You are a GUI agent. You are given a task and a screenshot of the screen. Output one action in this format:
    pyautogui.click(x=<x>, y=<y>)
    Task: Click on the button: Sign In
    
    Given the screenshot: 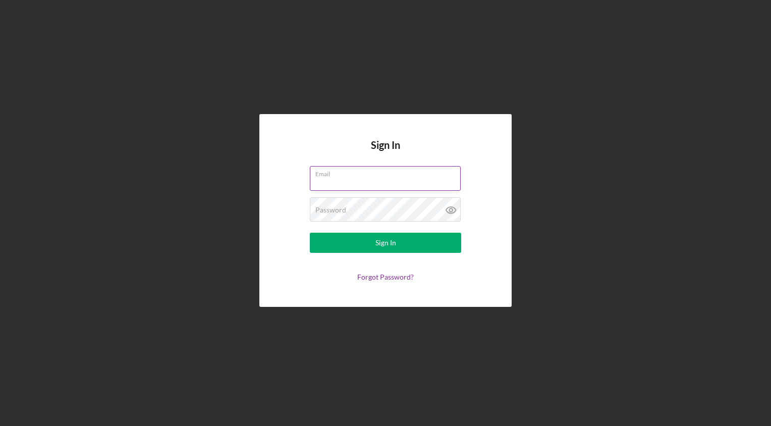 What is the action you would take?
    pyautogui.click(x=386, y=243)
    